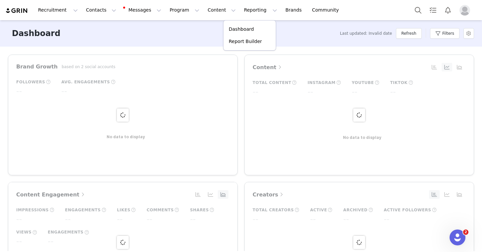 This screenshot has height=252, width=482. Describe the element at coordinates (433, 10) in the screenshot. I see `a: Tasks` at that location.